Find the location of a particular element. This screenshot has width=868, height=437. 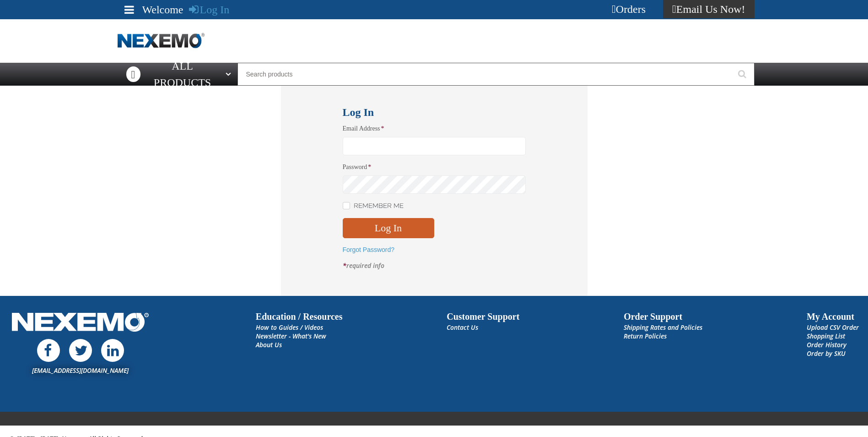

label: Remember Me is located at coordinates (373, 206).